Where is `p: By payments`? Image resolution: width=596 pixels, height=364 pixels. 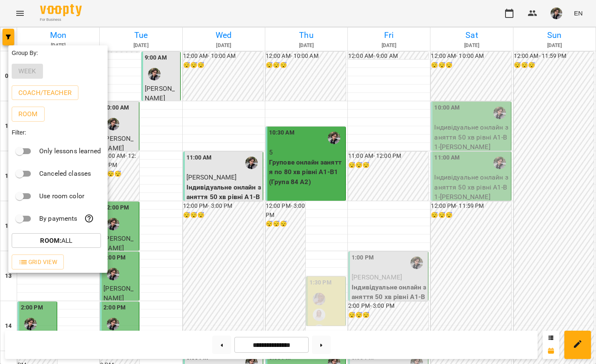
p: By payments is located at coordinates (58, 219).